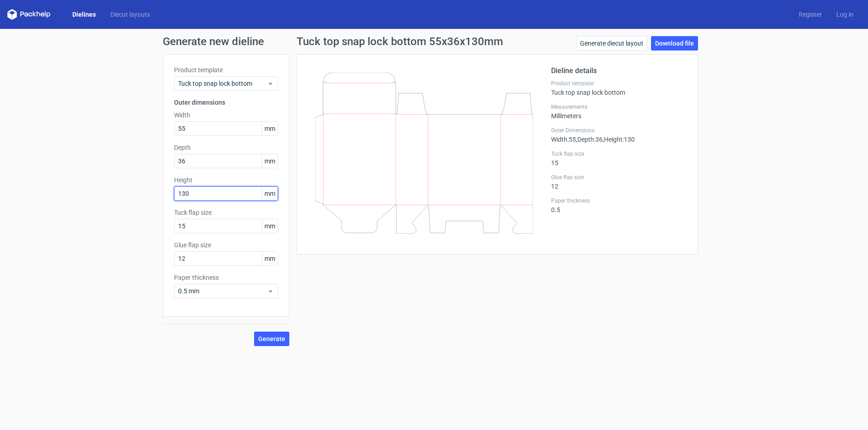 The height and width of the screenshot is (430, 868). What do you see at coordinates (222, 83) in the screenshot?
I see `span: Tuck top snap lock bottom` at bounding box center [222, 83].